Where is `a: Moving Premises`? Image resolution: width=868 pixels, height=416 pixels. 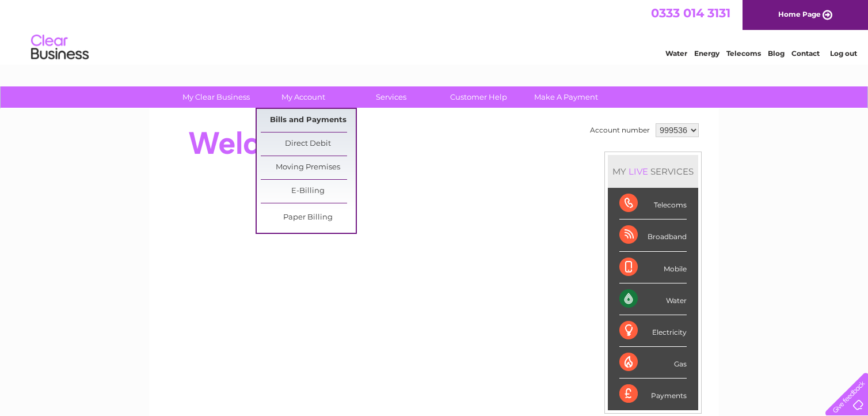 a: Moving Premises is located at coordinates (308, 168).